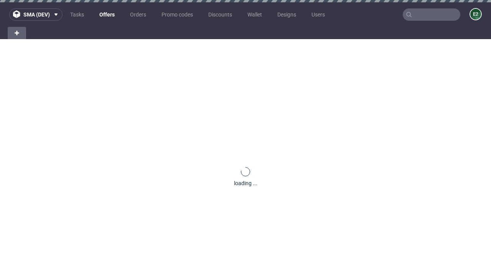 This screenshot has height=276, width=491. What do you see at coordinates (255, 15) in the screenshot?
I see `a: Wallet` at bounding box center [255, 15].